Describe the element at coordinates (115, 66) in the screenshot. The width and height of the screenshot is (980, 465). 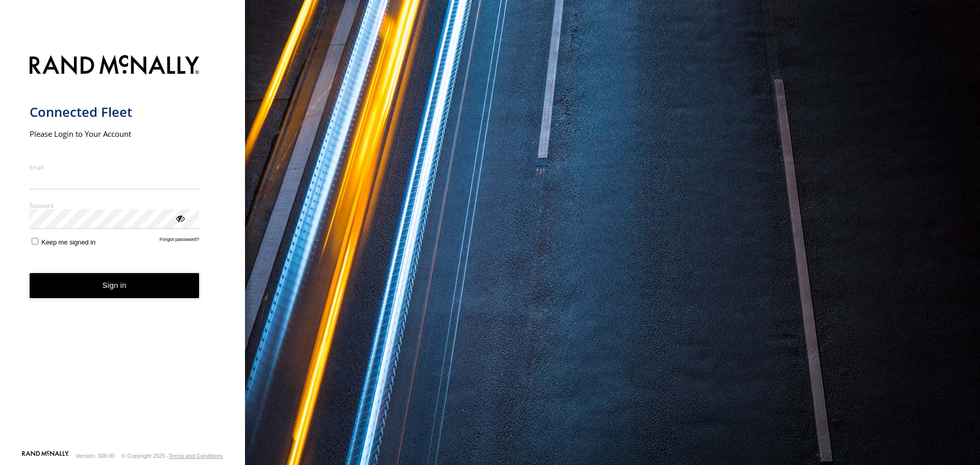
I see `img: Rand McNally` at that location.